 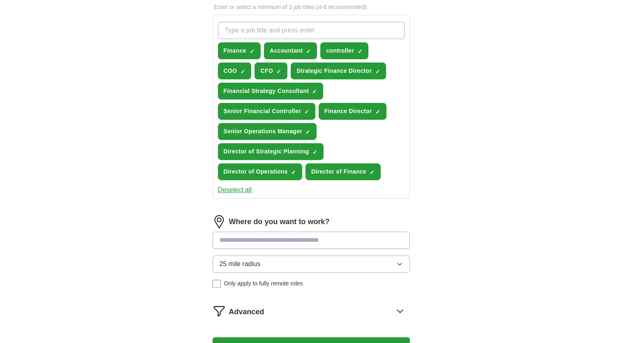 I want to click on span: Accountant, so click(x=286, y=51).